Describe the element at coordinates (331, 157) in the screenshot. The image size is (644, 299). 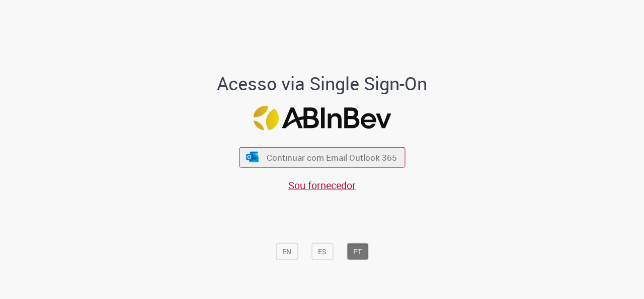
I see `span: Continuar com Email Outlook 365` at that location.